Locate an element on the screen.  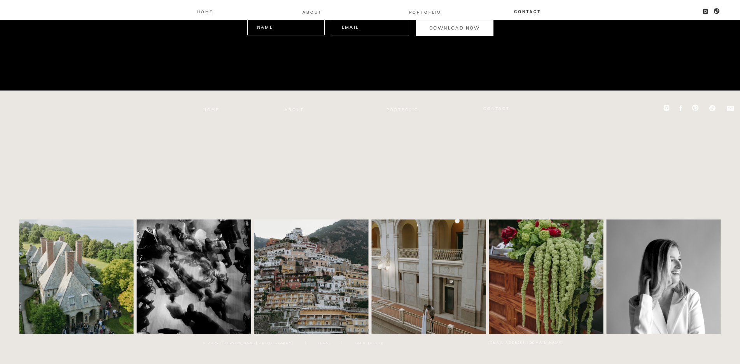
img: Imposter syndrome is so real + here’s you’re reminder that you’re doing great ❤️ is located at coordinates (664, 277).